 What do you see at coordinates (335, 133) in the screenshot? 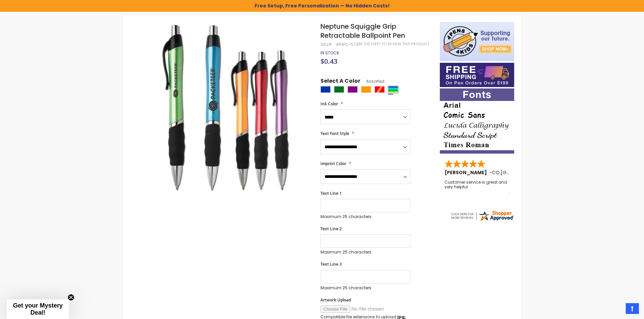
I see `span: Text Font Style` at bounding box center [335, 133].